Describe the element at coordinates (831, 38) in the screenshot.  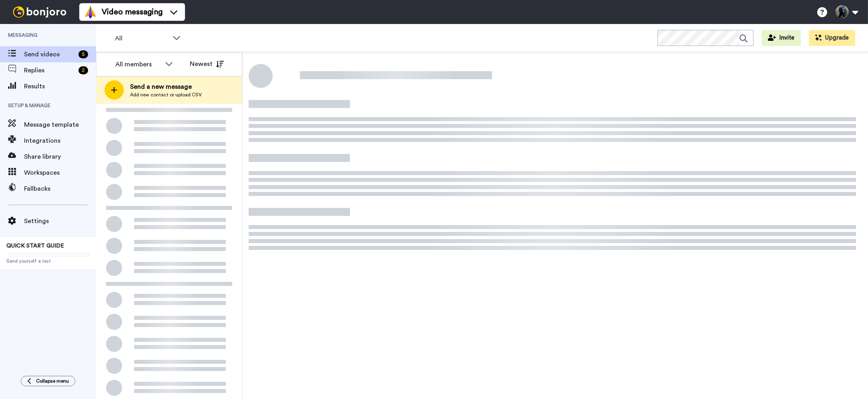
I see `button: Upgrade` at that location.